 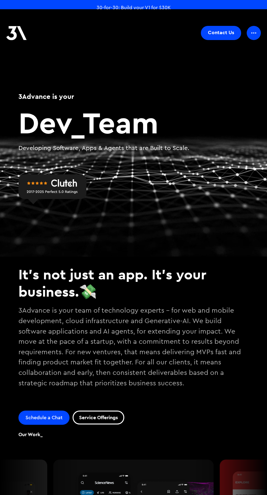 I want to click on span: It's not just an app. It's your business.💸, so click(x=112, y=283).